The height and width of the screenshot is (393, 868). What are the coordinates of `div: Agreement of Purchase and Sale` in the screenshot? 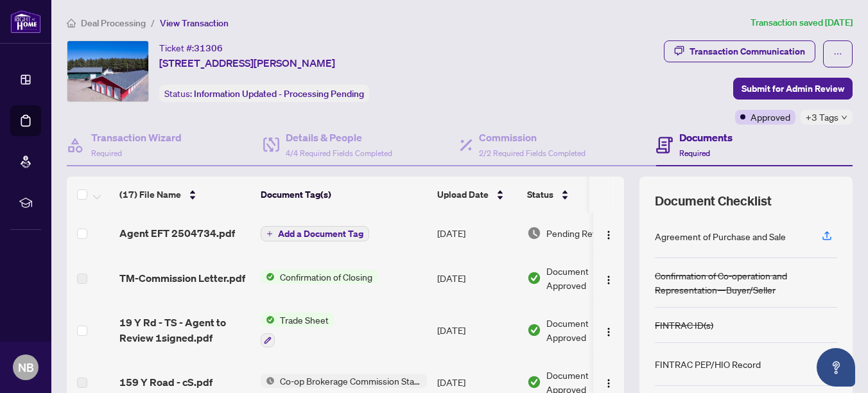 It's located at (720, 236).